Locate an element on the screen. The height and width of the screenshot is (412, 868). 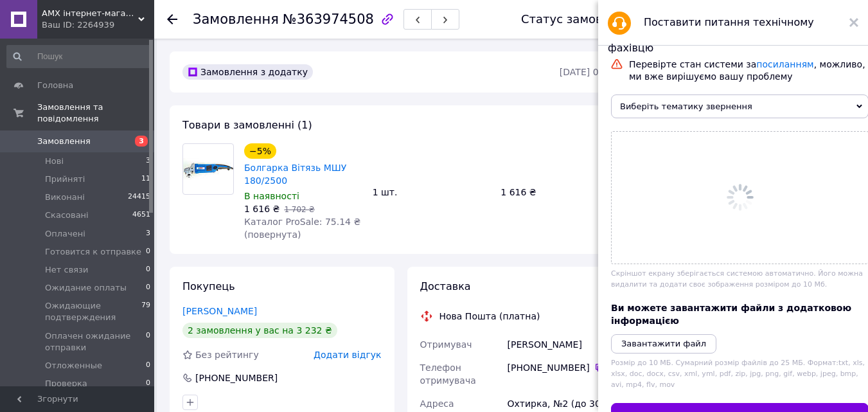
span: Ожидание оплаты is located at coordinates (85, 288).